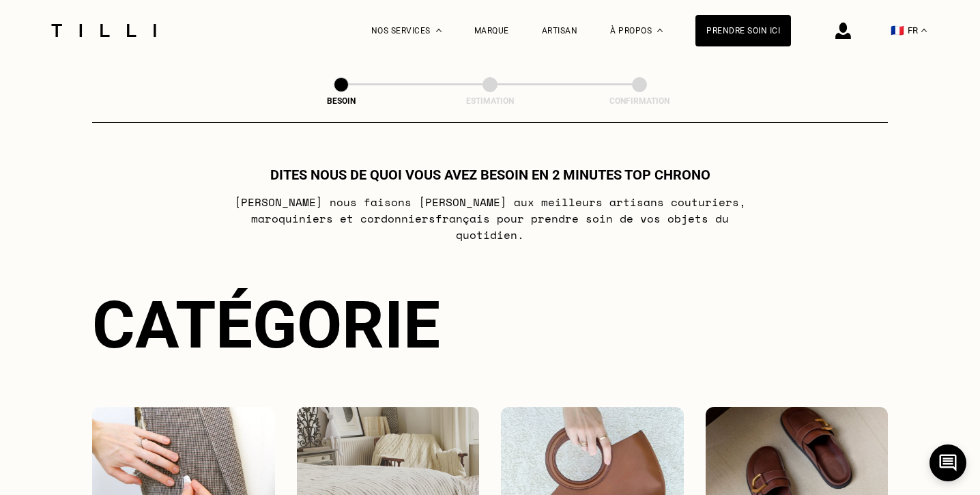 The height and width of the screenshot is (495, 980). I want to click on img: Menu déroulant à propos, so click(660, 30).